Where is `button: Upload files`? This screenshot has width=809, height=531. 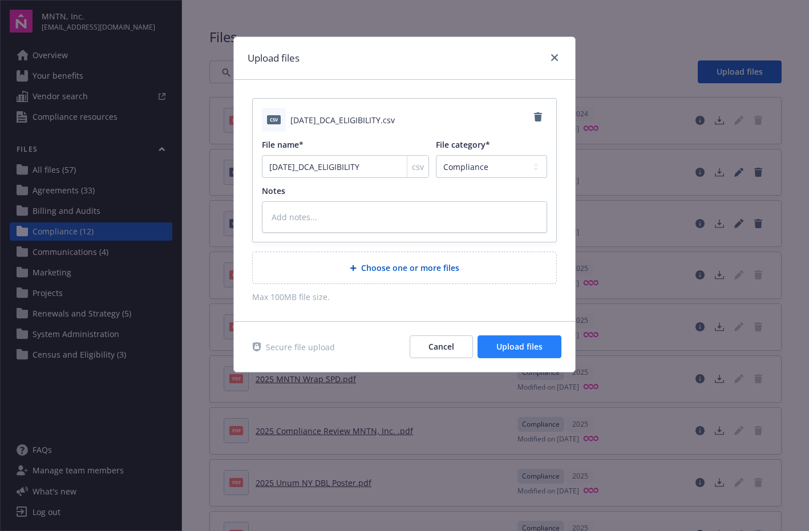
button: Upload files is located at coordinates (519, 347).